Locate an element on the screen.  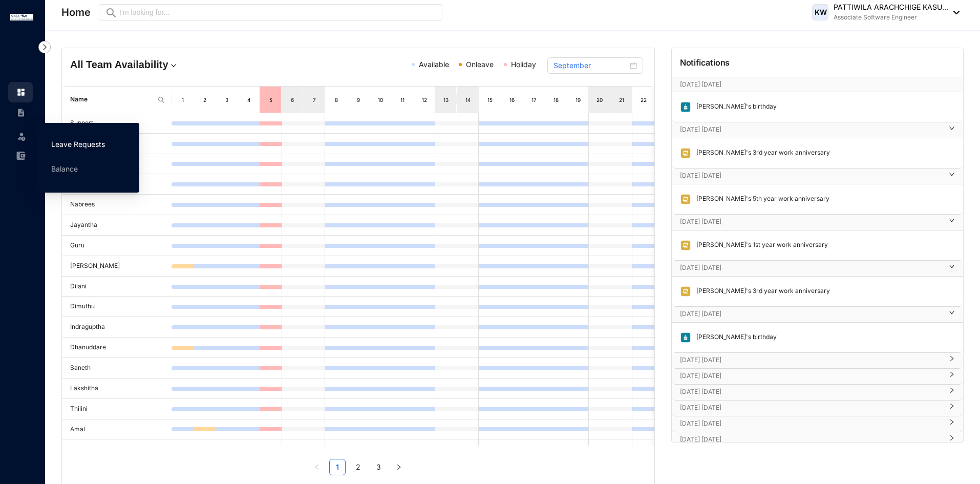
div: 22 is located at coordinates (644, 100).